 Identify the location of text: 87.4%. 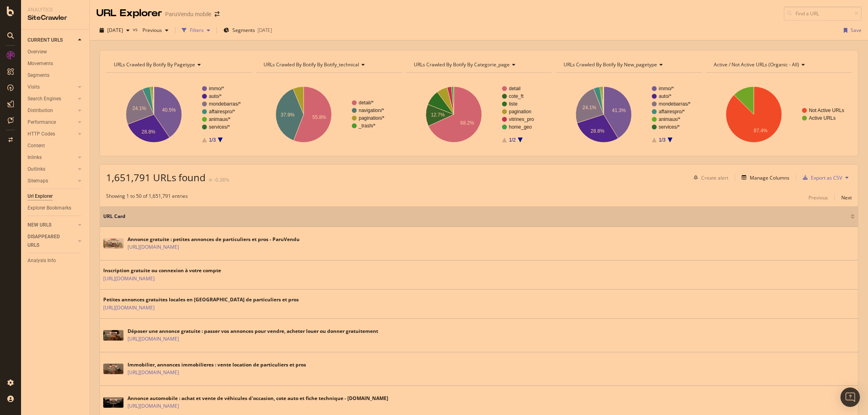
(760, 131).